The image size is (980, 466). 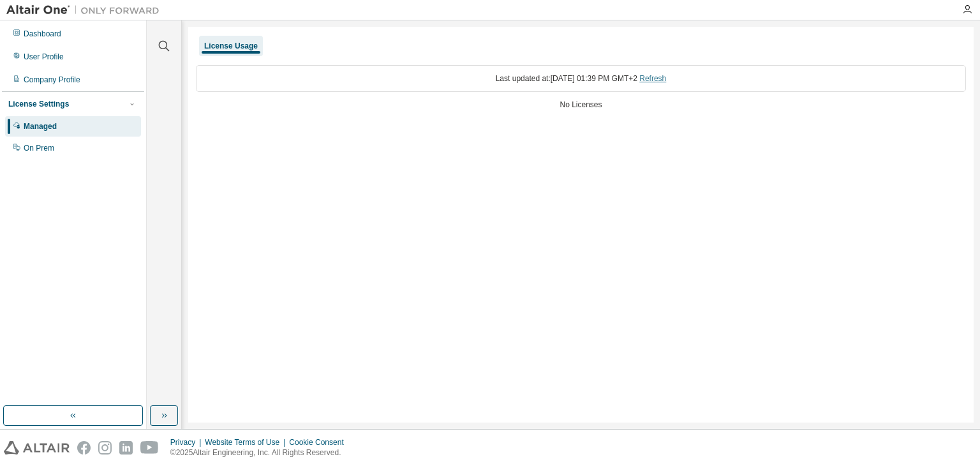 I want to click on div: User Profile, so click(x=43, y=57).